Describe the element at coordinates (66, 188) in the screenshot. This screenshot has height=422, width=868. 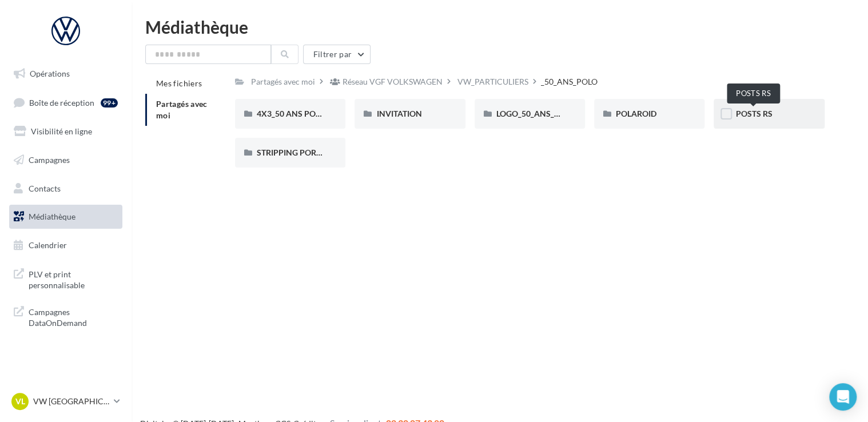
I see `a: Contacts` at that location.